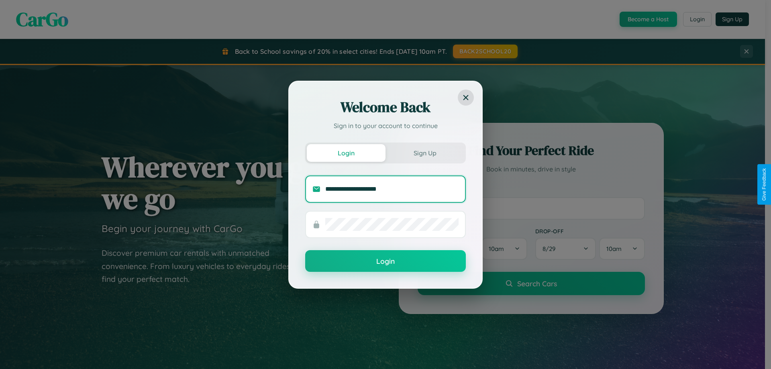 The image size is (771, 369). I want to click on button: Sign Up, so click(425, 153).